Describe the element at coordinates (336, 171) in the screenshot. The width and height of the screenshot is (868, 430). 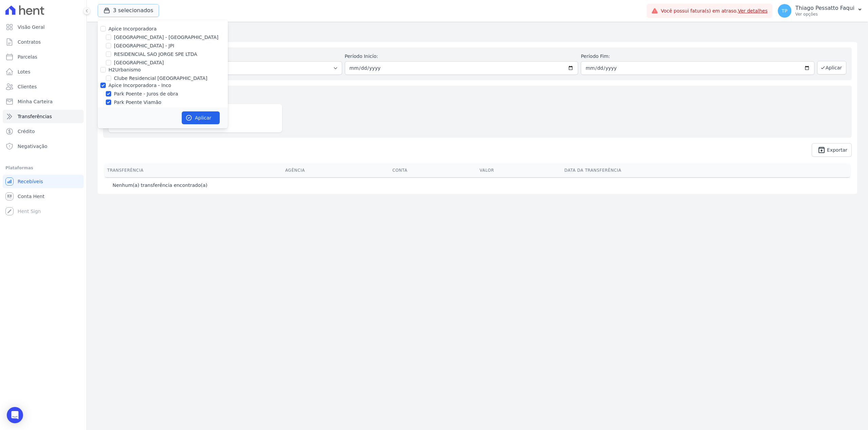
I see `th: Agência` at that location.